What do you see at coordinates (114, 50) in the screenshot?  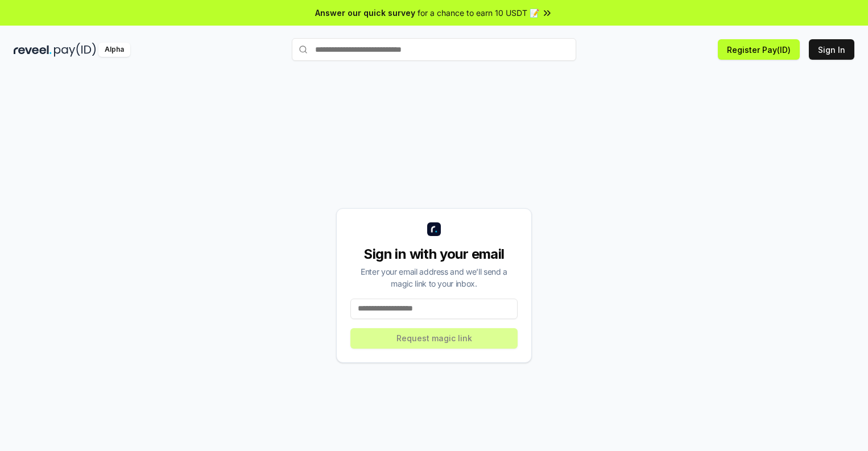 I see `div: Alpha` at bounding box center [114, 50].